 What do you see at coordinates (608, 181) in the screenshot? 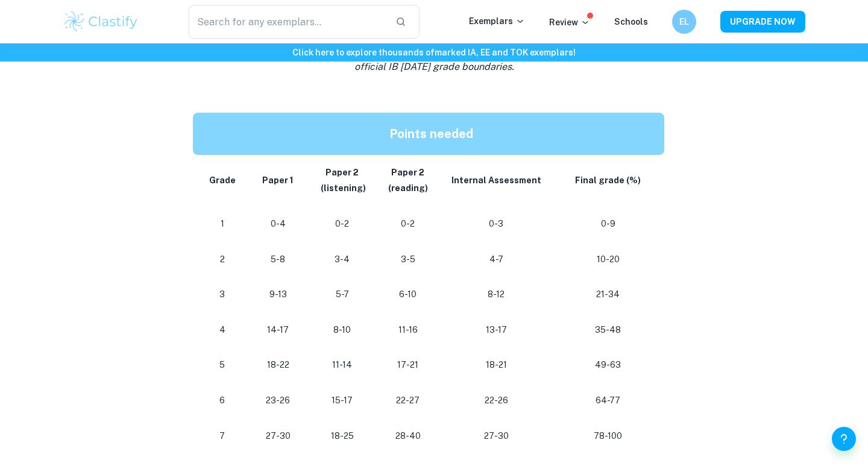
I see `strong: Final grade (%)` at bounding box center [608, 181].